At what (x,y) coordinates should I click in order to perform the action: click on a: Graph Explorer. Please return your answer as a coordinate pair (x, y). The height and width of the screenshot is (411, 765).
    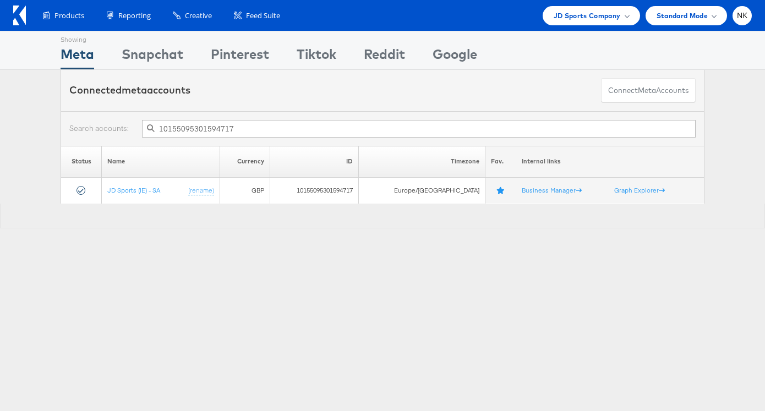
    Looking at the image, I should click on (640, 190).